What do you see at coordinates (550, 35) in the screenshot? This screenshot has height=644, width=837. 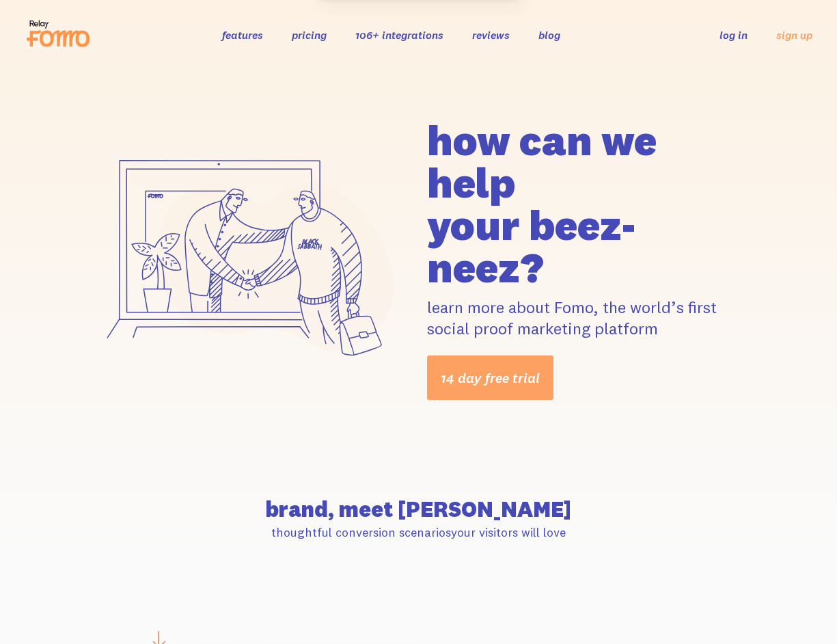 I see `a: blog` at bounding box center [550, 35].